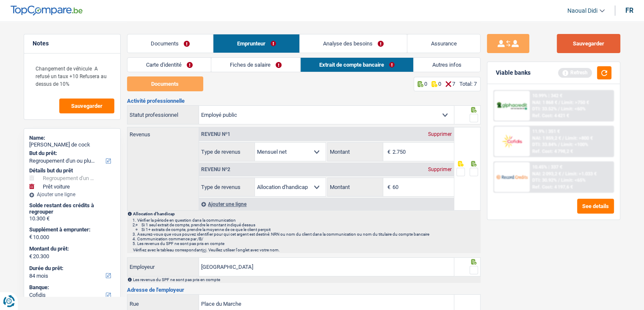 This screenshot has width=644, height=310. Describe the element at coordinates (47, 11) in the screenshot. I see `img: TopCompare Logo` at that location.